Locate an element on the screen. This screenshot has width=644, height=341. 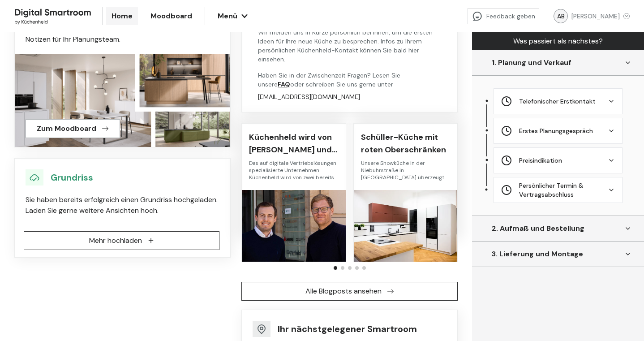
div: Ihr nächstgelegener Smartroom is located at coordinates (347, 329).